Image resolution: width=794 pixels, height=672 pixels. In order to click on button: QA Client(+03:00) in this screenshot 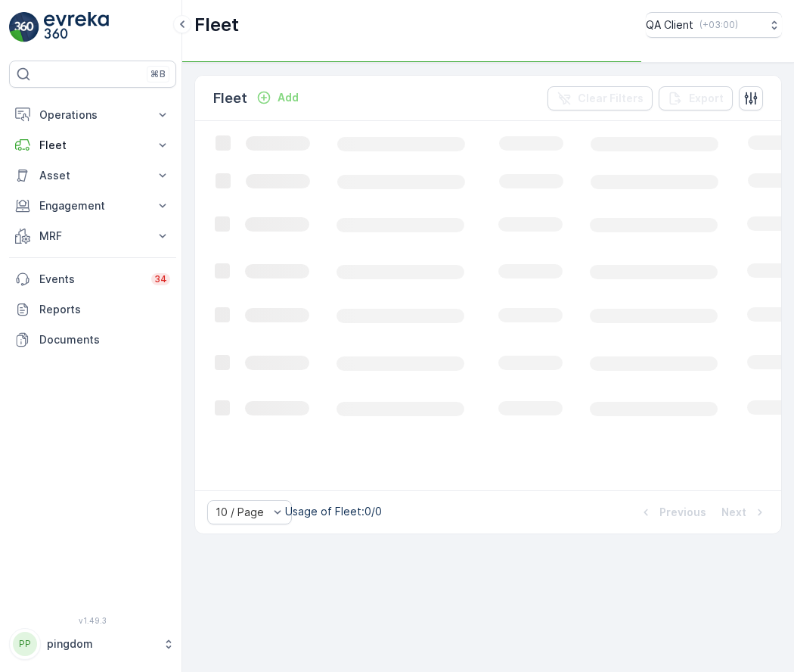, I will do `click(714, 25)`.